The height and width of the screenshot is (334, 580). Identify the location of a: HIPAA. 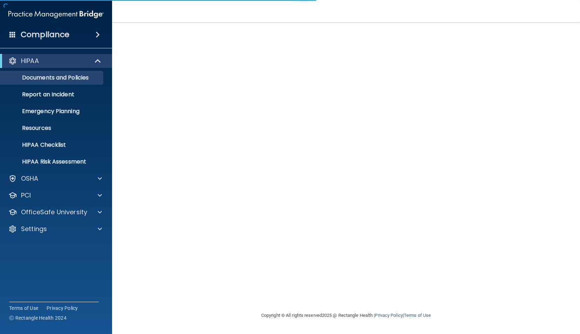
(55, 61).